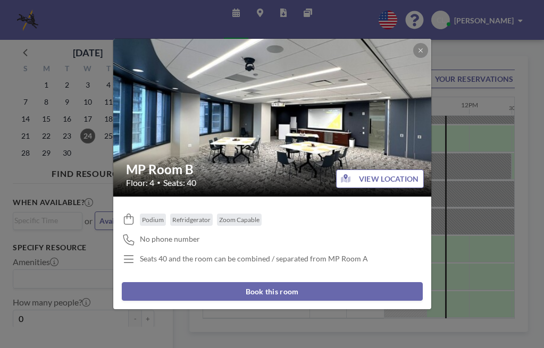 The width and height of the screenshot is (544, 348). Describe the element at coordinates (254, 259) in the screenshot. I see `p: Seats 40 and the room can be combined / separated from MP Room A` at that location.